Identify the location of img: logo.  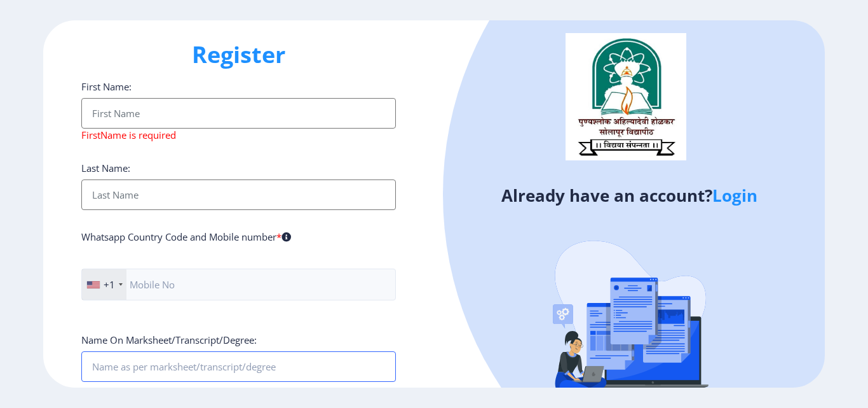
(626, 96).